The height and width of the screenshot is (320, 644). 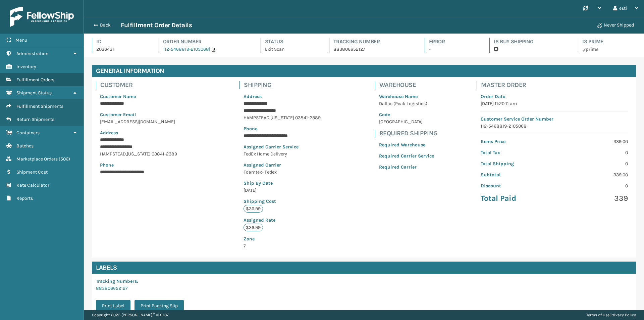 I want to click on h4: Customer, so click(x=150, y=85).